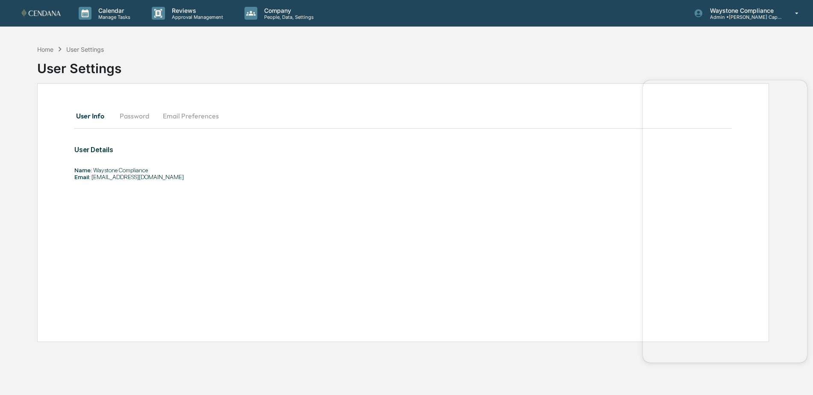  What do you see at coordinates (743, 10) in the screenshot?
I see `p: Waystone Compliance` at bounding box center [743, 10].